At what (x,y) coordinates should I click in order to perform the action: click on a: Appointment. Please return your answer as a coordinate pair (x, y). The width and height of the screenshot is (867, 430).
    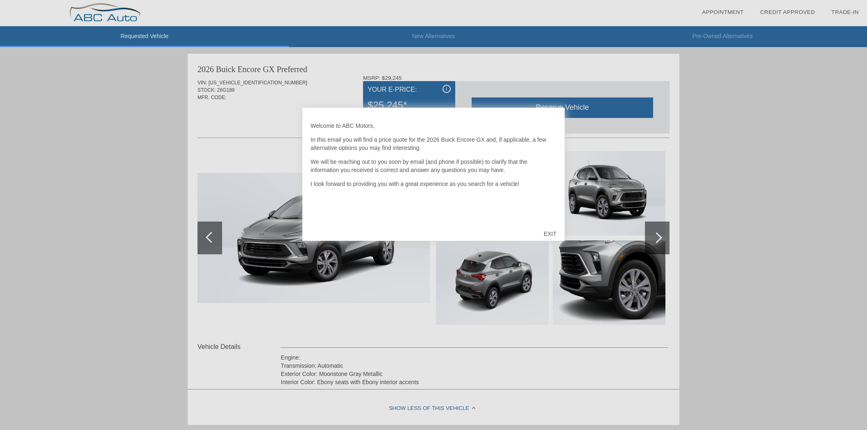
    Looking at the image, I should click on (723, 12).